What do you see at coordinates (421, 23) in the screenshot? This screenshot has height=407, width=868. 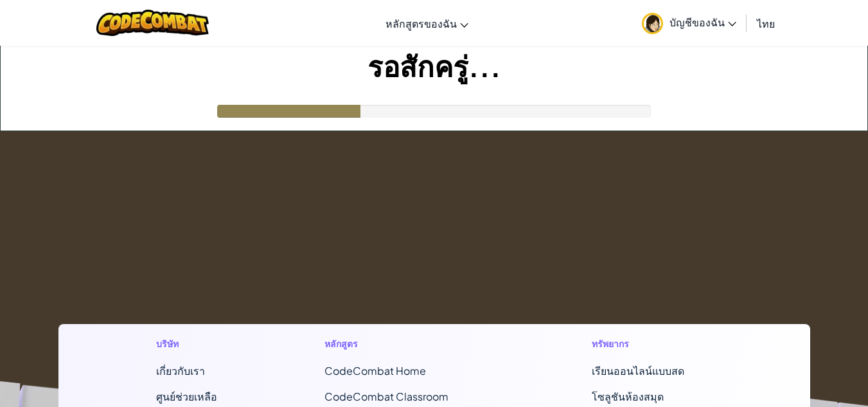 I see `span: หลักสูตรของฉัน` at bounding box center [421, 23].